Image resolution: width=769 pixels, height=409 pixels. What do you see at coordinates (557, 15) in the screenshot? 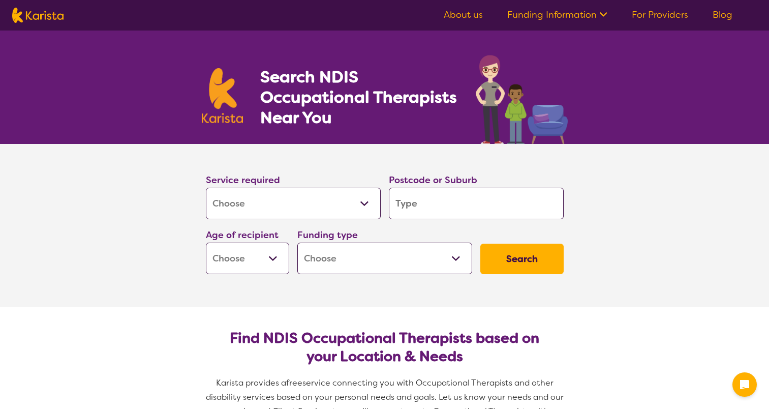
I see `a: Funding Information` at bounding box center [557, 15].